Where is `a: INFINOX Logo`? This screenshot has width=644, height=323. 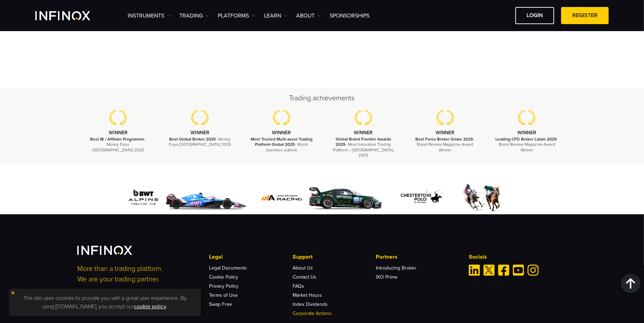 a: INFINOX Logo is located at coordinates (71, 16).